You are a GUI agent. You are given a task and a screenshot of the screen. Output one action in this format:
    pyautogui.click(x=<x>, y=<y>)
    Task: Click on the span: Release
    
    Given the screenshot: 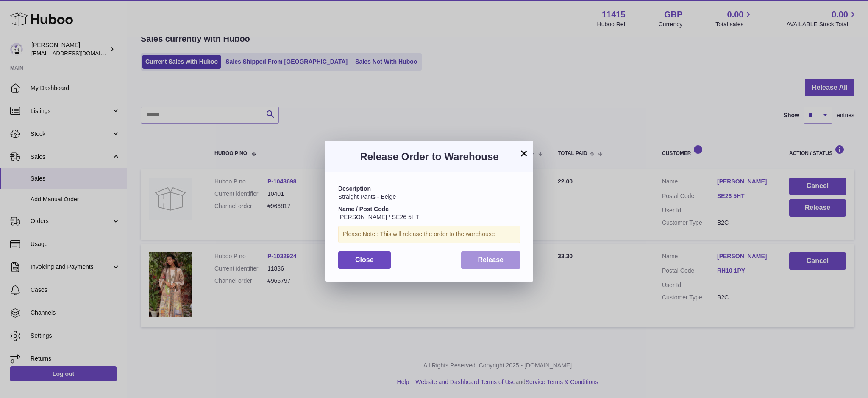 What is the action you would take?
    pyautogui.click(x=491, y=259)
    